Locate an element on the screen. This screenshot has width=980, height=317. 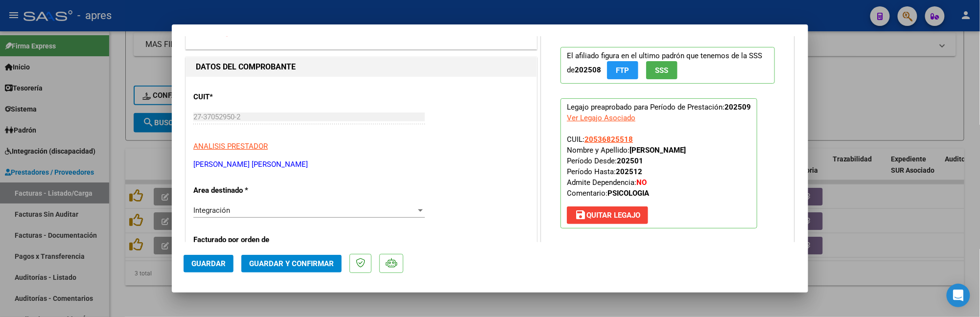
span: Integración is located at coordinates (211, 210).